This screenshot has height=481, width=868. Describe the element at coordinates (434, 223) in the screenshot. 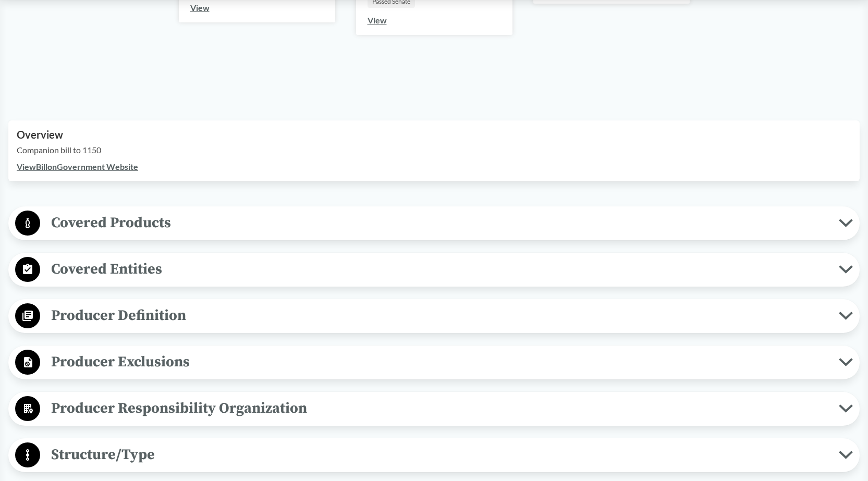

I see `button: Covered Products` at that location.